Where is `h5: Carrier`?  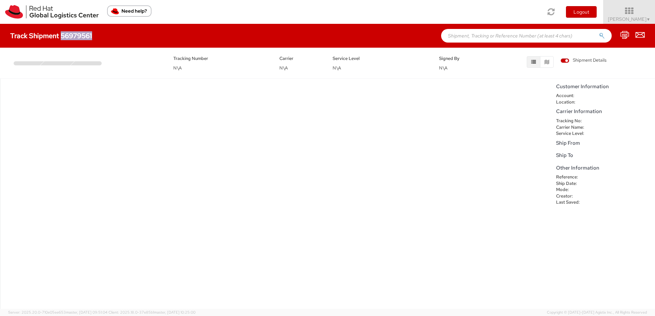
h5: Carrier is located at coordinates (301, 59).